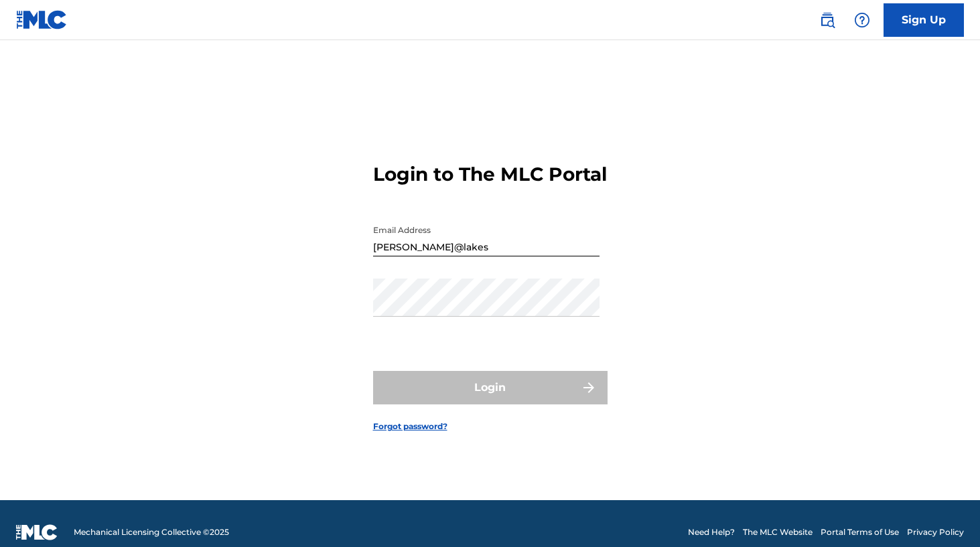 This screenshot has width=980, height=547. I want to click on a: The MLC Website, so click(778, 532).